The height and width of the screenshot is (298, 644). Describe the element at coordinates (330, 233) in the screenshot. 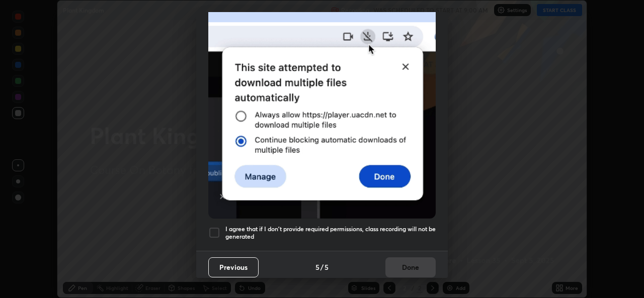

I see `h5: I agree that if I don't provide required permissions, class recording will not be generated` at that location.